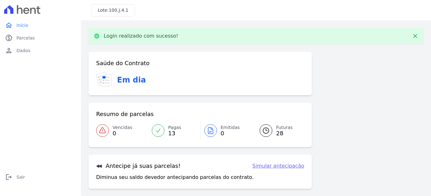  What do you see at coordinates (284, 127) in the screenshot?
I see `span: Futuras` at bounding box center [284, 127].